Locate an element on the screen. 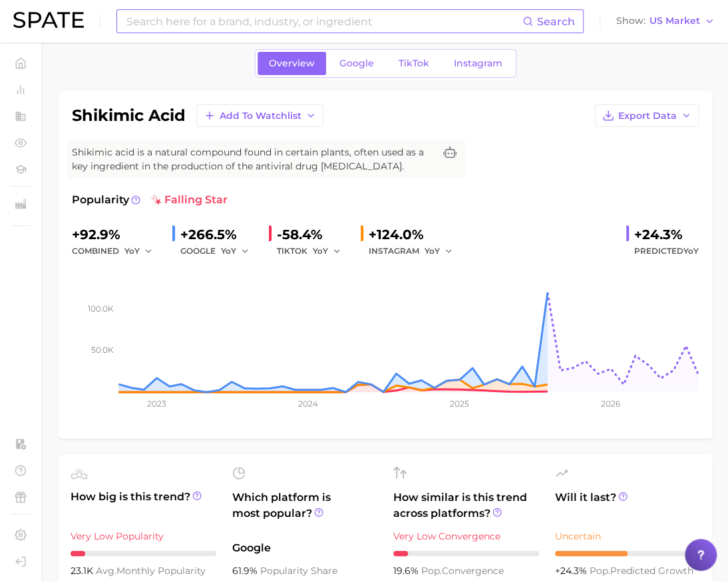 The width and height of the screenshot is (728, 582). tspan: 2024 is located at coordinates (308, 403).